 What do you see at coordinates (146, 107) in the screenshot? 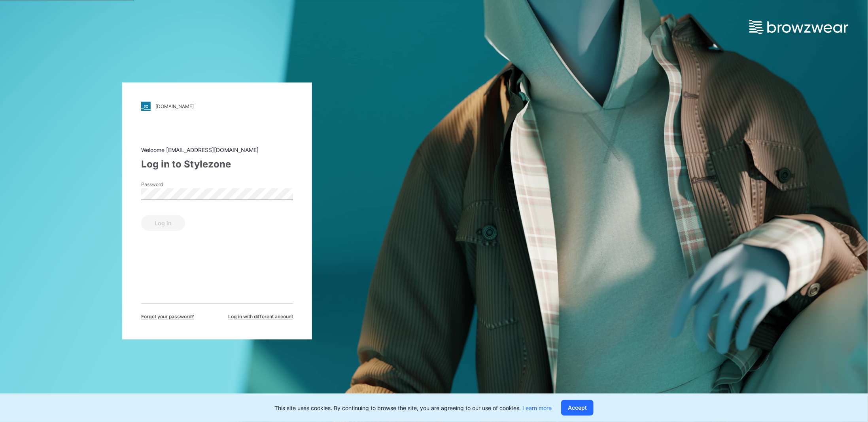
I see `img: stylezone-logo.562084cfcfab977791bfbf7441f1a819.svg` at bounding box center [146, 107].